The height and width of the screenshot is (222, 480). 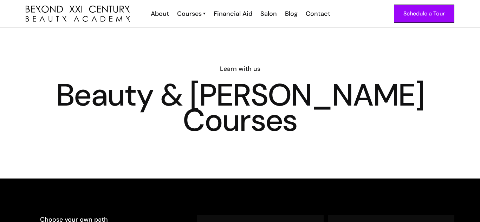 What do you see at coordinates (233, 14) in the screenshot?
I see `div: Financial Aid` at bounding box center [233, 14].